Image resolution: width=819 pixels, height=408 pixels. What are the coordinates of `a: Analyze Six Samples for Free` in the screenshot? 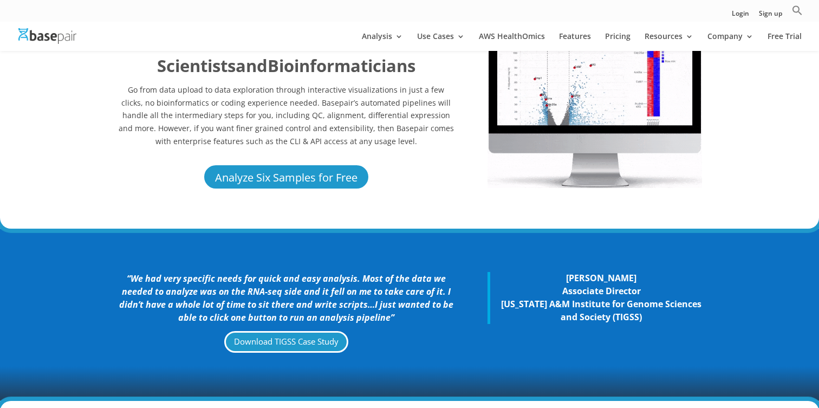 It's located at (286, 177).